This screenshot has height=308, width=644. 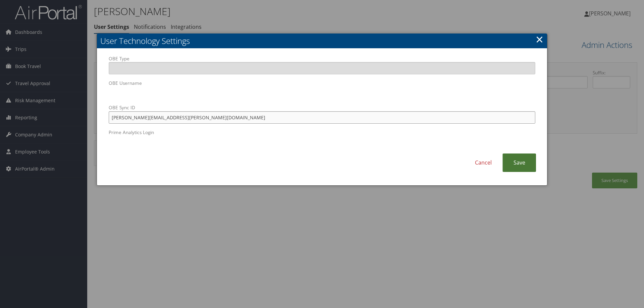 What do you see at coordinates (322, 138) in the screenshot?
I see `label: Prime Analytics Login` at bounding box center [322, 138].